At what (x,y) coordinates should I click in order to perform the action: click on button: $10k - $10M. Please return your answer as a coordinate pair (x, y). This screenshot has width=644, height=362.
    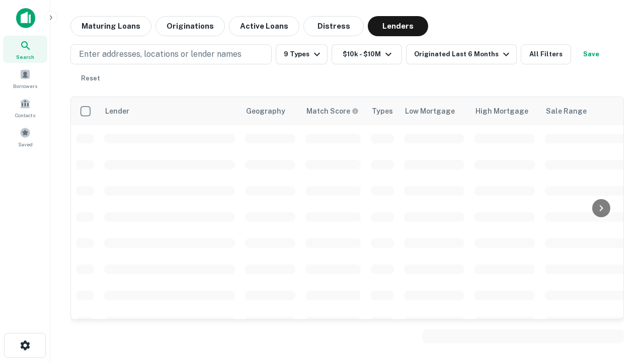
    Looking at the image, I should click on (367, 55).